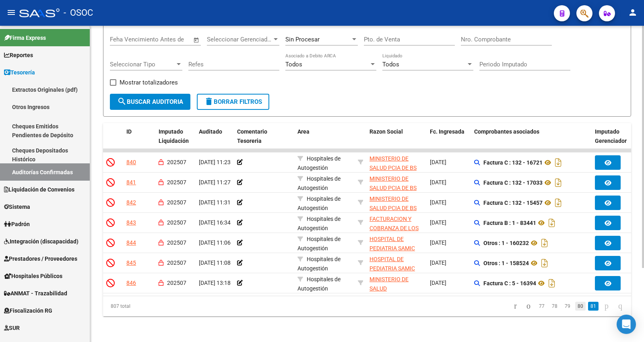 The width and height of the screenshot is (644, 342). Describe the element at coordinates (25, 38) in the screenshot. I see `span: Firma Express` at that location.